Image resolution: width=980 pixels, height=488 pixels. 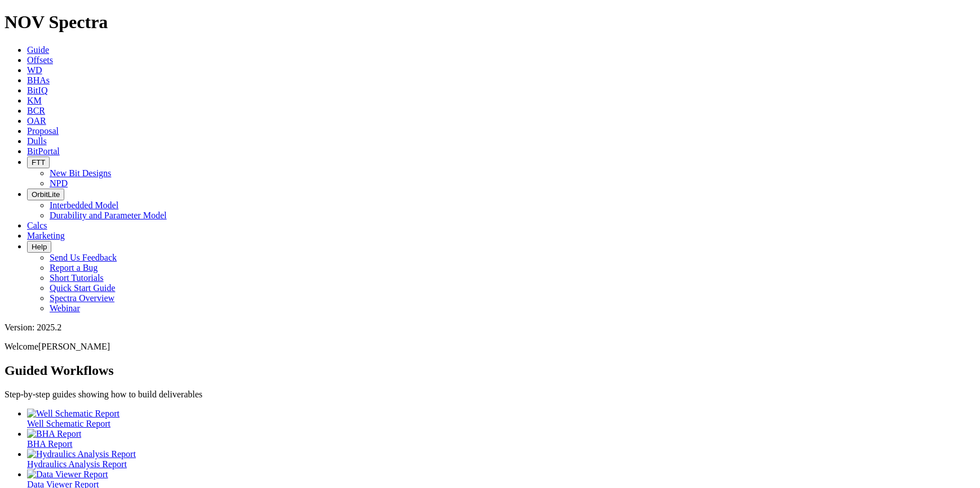 What do you see at coordinates (490, 22) in the screenshot?
I see `h1: NOV Spectra` at bounding box center [490, 22].